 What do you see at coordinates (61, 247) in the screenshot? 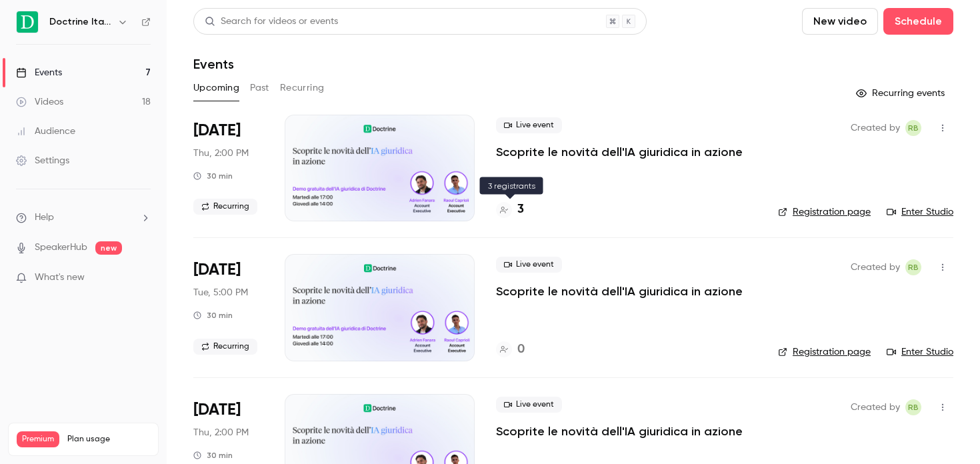
I see `a: SpeakerHub` at bounding box center [61, 247].